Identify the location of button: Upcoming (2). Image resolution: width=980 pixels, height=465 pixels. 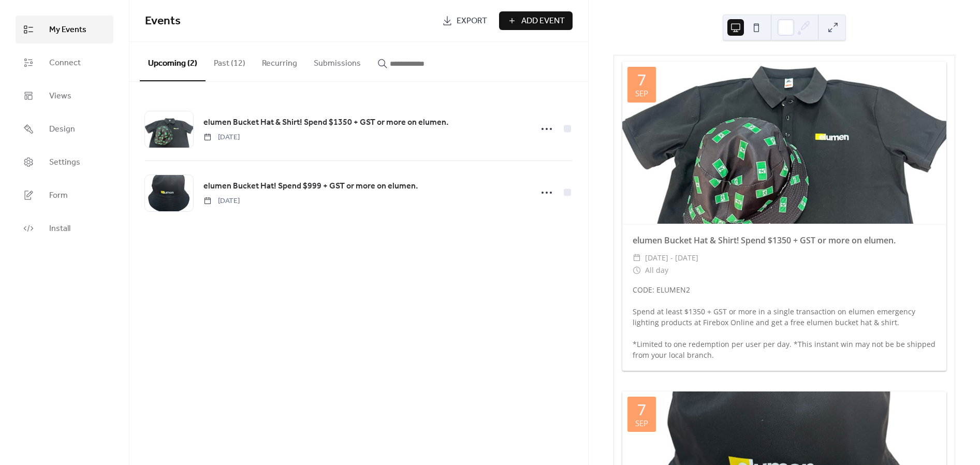
(172, 61).